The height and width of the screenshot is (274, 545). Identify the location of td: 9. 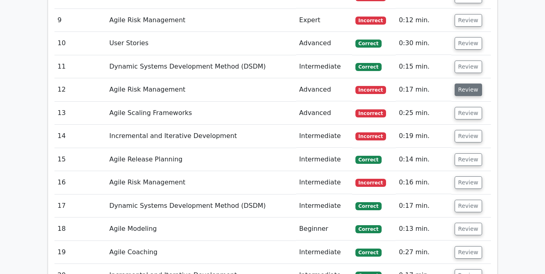
(80, 20).